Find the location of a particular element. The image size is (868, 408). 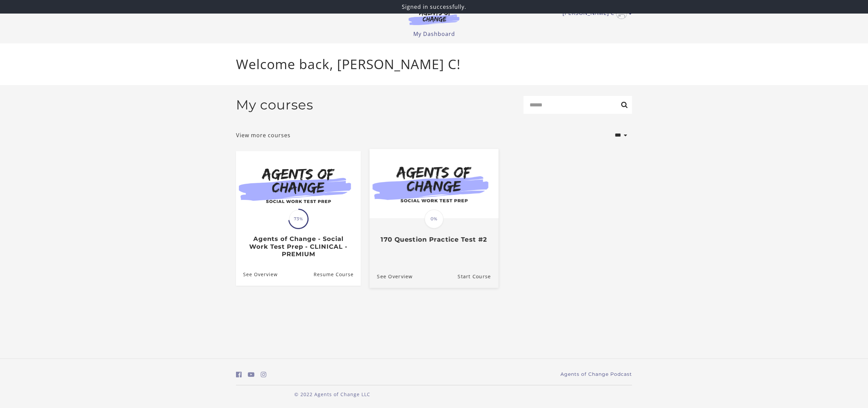

a: My Dashboard is located at coordinates (434, 34).